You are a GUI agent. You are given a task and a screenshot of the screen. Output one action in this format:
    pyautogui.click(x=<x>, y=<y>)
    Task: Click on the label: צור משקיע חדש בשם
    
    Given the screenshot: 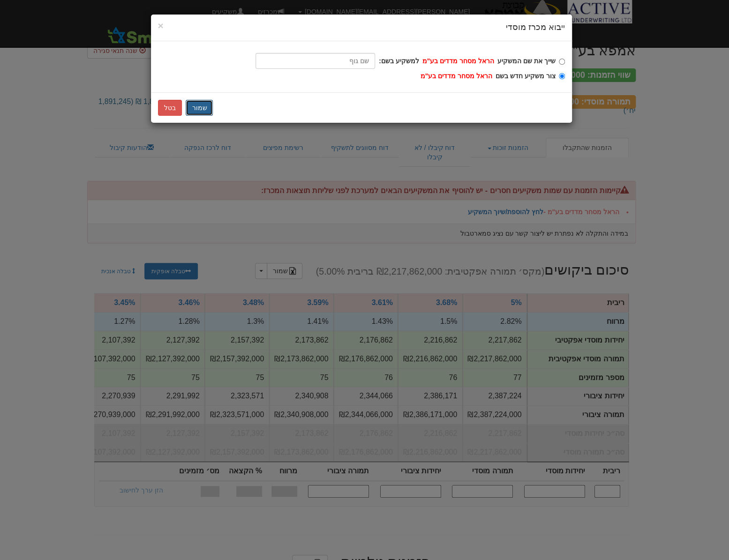 What is the action you would take?
    pyautogui.click(x=406, y=76)
    